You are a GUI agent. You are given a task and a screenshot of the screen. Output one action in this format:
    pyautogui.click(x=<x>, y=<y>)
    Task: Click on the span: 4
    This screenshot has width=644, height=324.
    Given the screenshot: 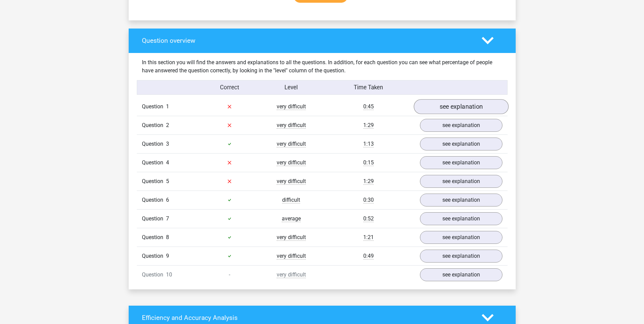 What is the action you would take?
    pyautogui.click(x=168, y=162)
    